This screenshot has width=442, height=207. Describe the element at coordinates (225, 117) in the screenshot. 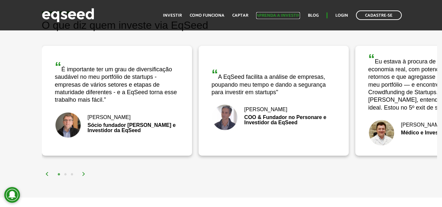

I see `img: Bruno Rodrigues` at that location.